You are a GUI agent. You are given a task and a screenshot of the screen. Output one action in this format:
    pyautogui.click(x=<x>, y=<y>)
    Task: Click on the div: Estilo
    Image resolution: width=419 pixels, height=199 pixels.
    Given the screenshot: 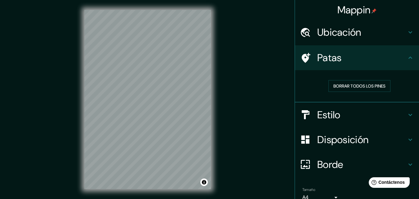 What is the action you would take?
    pyautogui.click(x=357, y=115)
    